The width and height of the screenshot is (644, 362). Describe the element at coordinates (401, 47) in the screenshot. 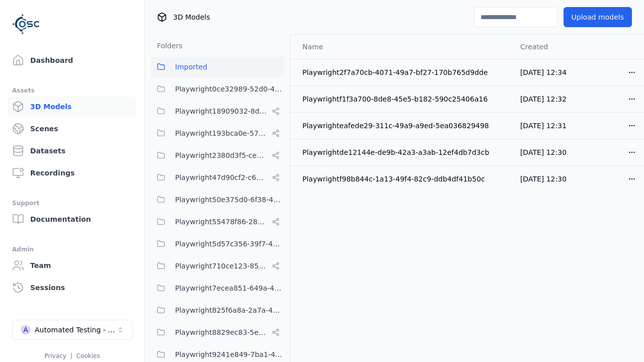

I see `th: Name` at that location.